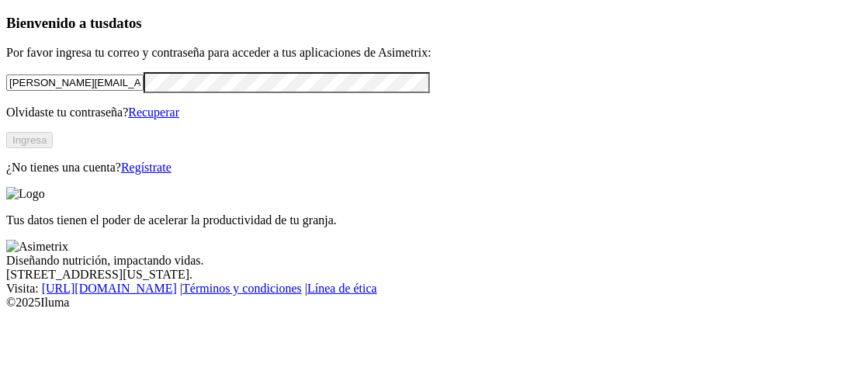 The width and height of the screenshot is (852, 381). Describe the element at coordinates (426, 220) in the screenshot. I see `p: Tus datos tienen el poder de acelerar la productividad de tu granja.` at that location.